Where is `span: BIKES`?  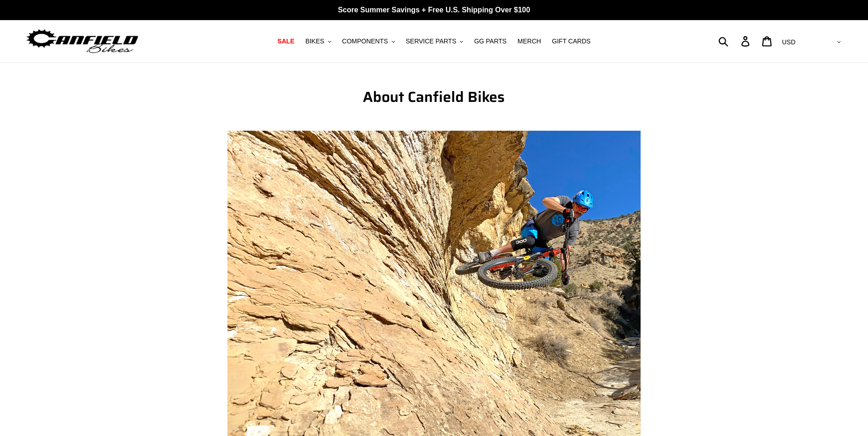 span: BIKES is located at coordinates (315, 41).